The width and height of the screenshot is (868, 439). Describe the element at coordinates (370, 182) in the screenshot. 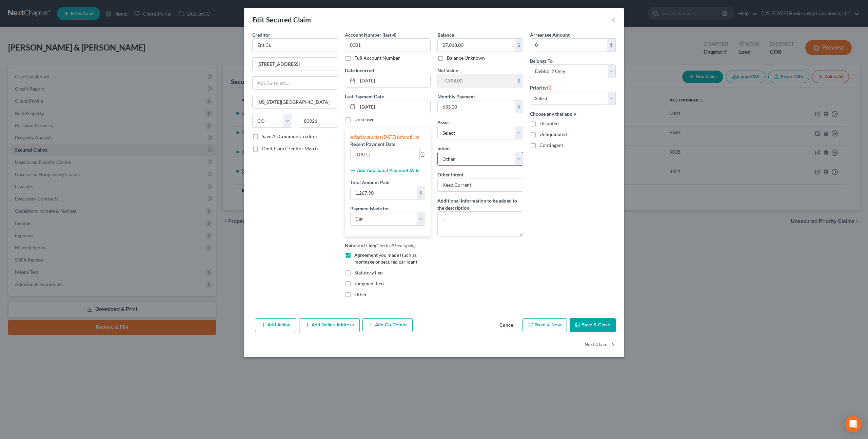

I see `label: Total Amount Paid` at that location.